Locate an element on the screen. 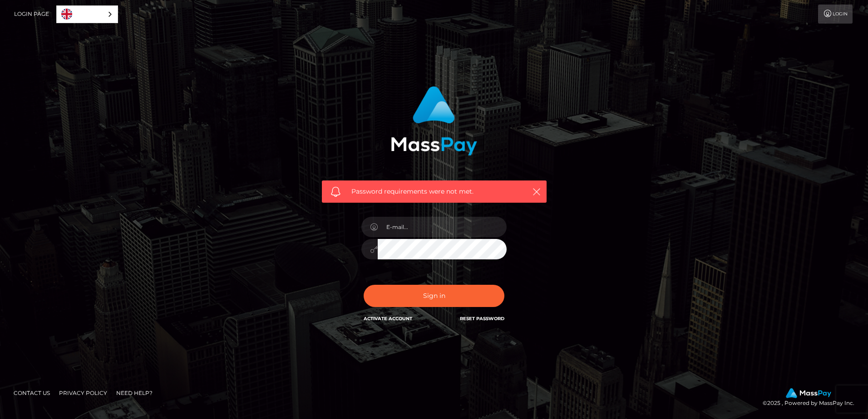  a: English is located at coordinates (87, 14).